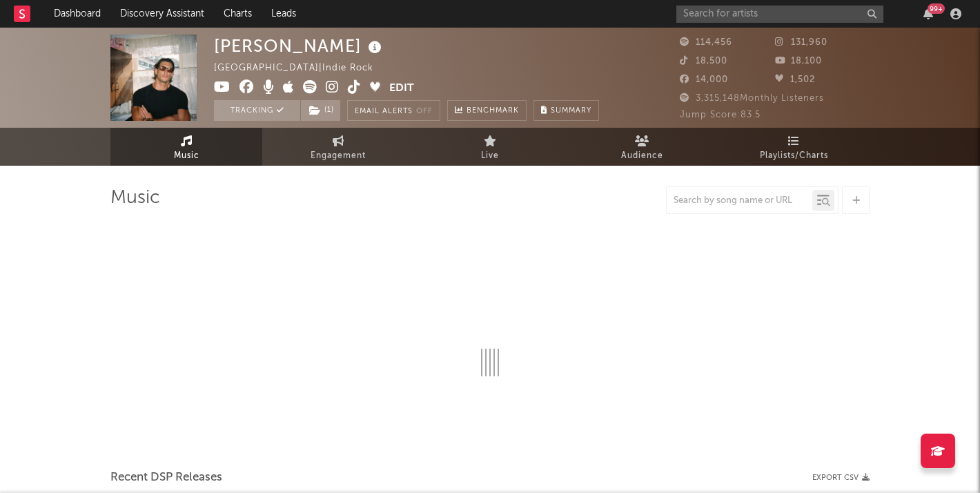 This screenshot has width=980, height=493. Describe the element at coordinates (801, 42) in the screenshot. I see `span: 131,960` at that location.